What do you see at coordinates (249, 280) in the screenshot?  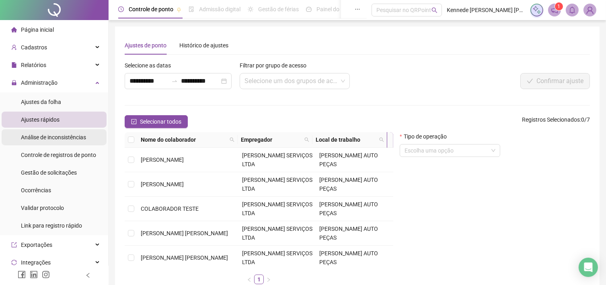 I see `li: Página anterior` at bounding box center [249, 280].